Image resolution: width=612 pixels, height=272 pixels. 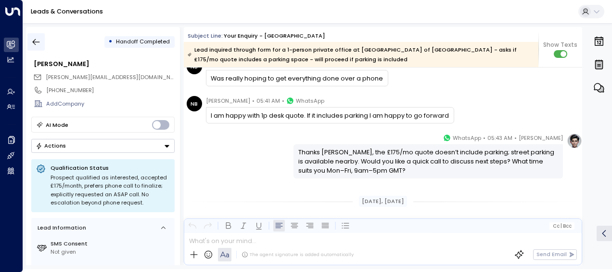 What do you see at coordinates (51, 145) in the screenshot?
I see `div: Actions` at bounding box center [51, 145].